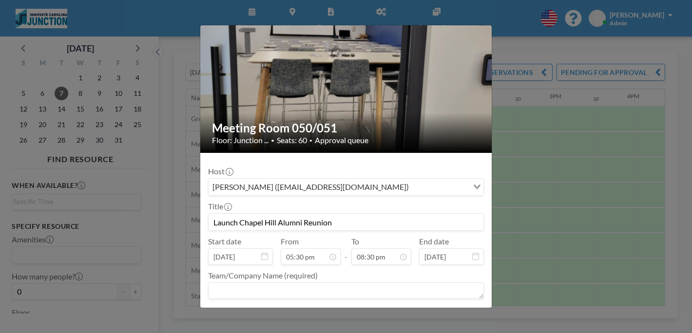  What do you see at coordinates (263, 276) in the screenshot?
I see `label: Team/Company Name (required)` at bounding box center [263, 276].